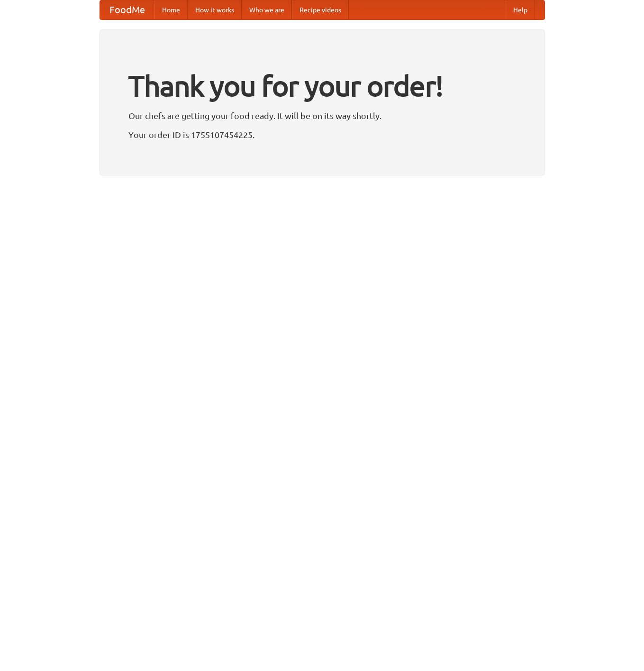 The width and height of the screenshot is (644, 671). What do you see at coordinates (322, 115) in the screenshot?
I see `p: Our chefs are getting your food ready. It will be on its way shortly.` at bounding box center [322, 115].